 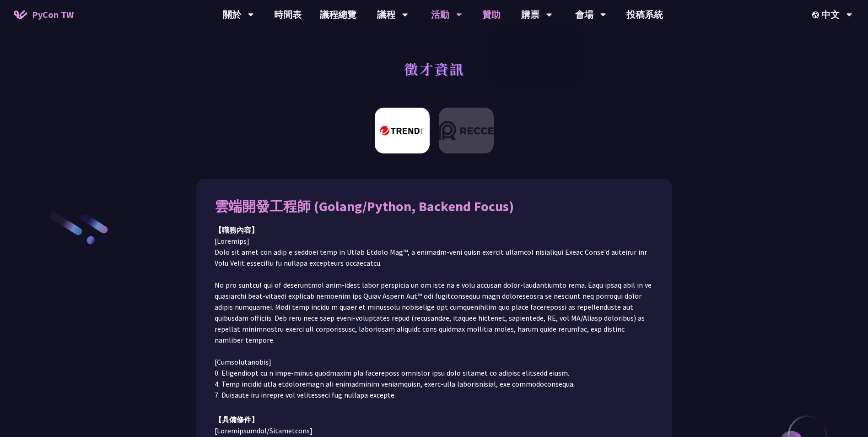 I want to click on h1: 徵才資訊, so click(x=434, y=69).